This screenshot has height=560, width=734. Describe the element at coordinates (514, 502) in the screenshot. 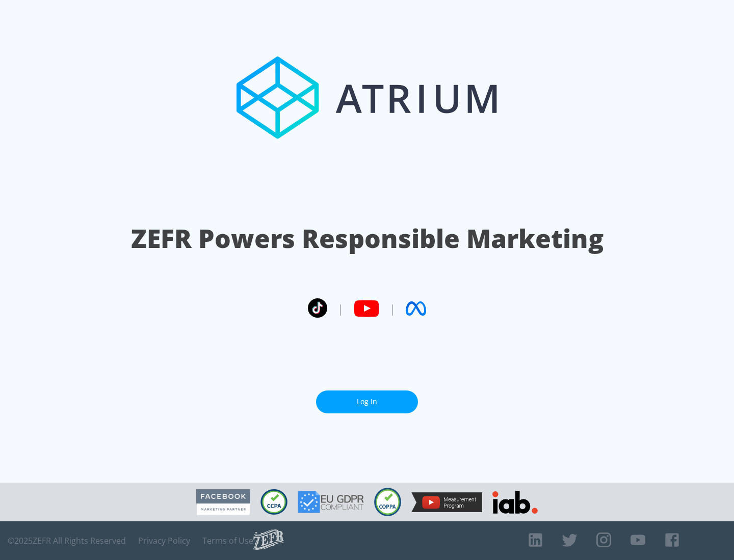

I see `img: IAB` at that location.